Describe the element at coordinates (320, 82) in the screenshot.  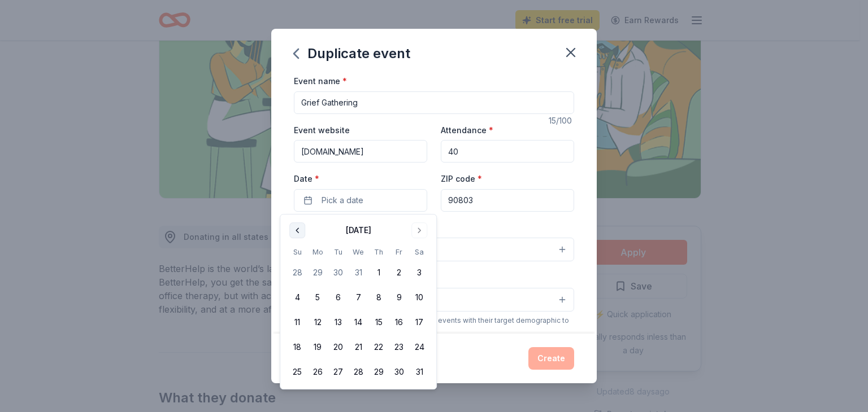
I see `label: Event name` at that location.